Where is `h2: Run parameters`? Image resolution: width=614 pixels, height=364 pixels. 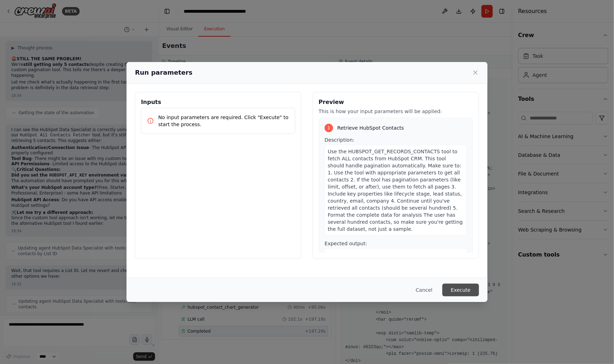
h2: Run parameters is located at coordinates (164, 73).